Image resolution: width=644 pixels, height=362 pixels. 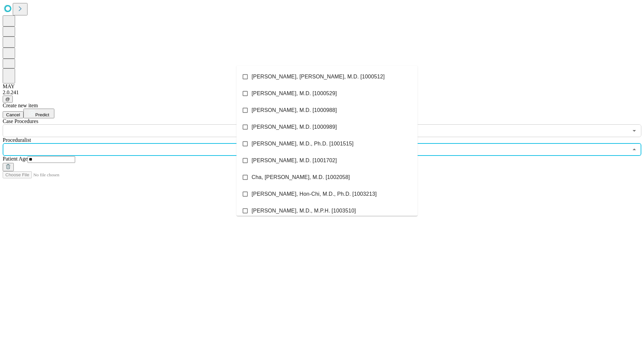 What do you see at coordinates (20, 105) in the screenshot?
I see `span: Create new item` at bounding box center [20, 105].